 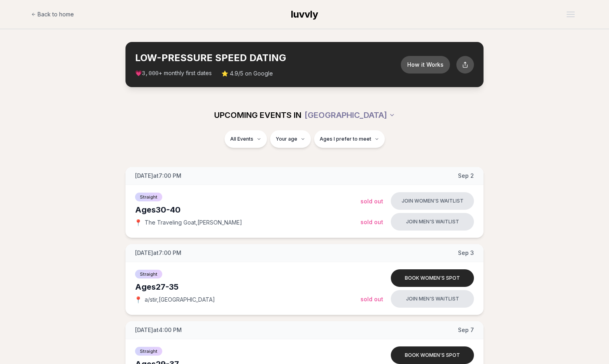 I want to click on div: Ages 30-40, so click(x=248, y=210).